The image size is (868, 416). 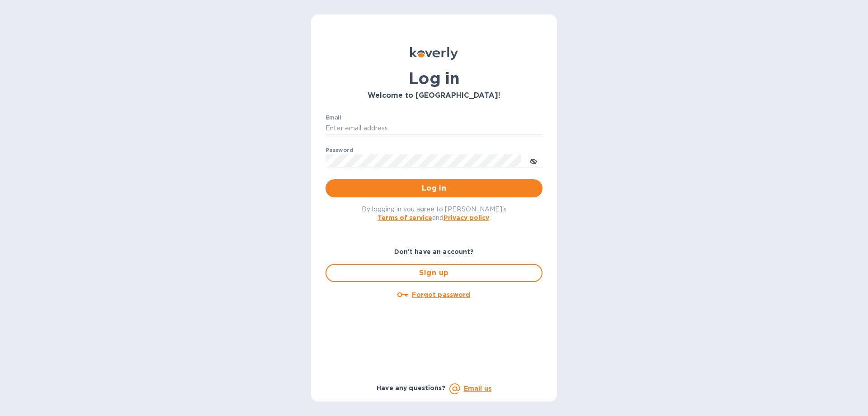 What do you see at coordinates (404, 218) in the screenshot?
I see `a: Terms of service` at bounding box center [404, 218].